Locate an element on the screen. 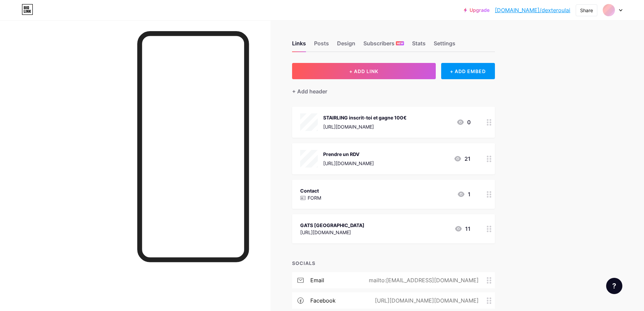 The image size is (644, 311). div: Prendre un RDV is located at coordinates (348, 154).